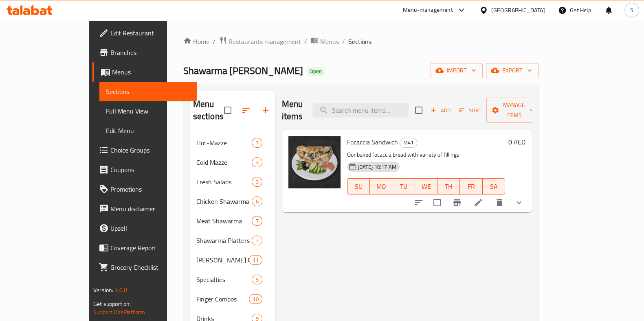 The width and height of the screenshot is (644, 321). I want to click on span: SA, so click(493, 186).